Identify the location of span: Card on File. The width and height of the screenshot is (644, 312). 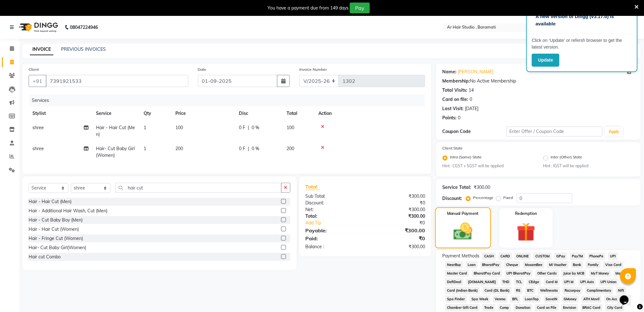
(547, 307).